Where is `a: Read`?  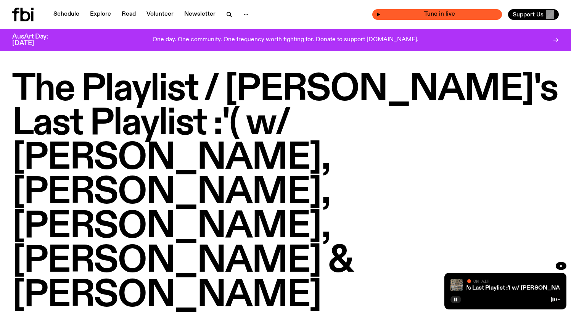 a: Read is located at coordinates (129, 14).